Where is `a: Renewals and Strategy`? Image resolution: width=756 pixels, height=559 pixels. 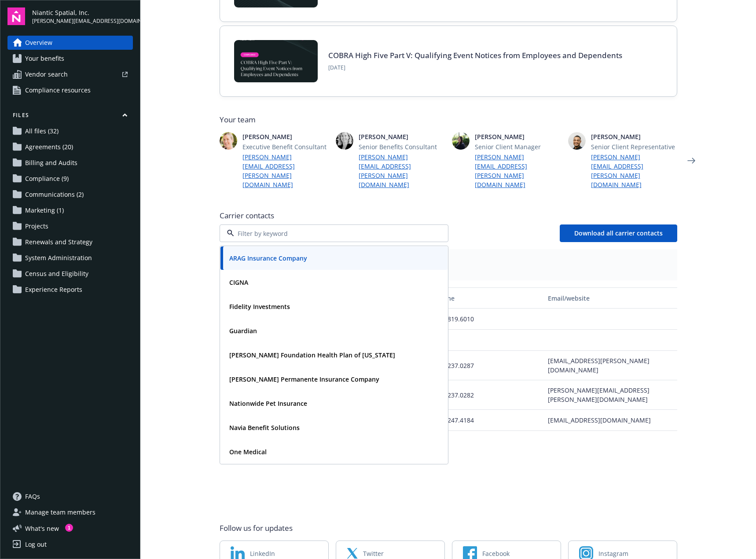
a: Renewals and Strategy is located at coordinates (70, 242).